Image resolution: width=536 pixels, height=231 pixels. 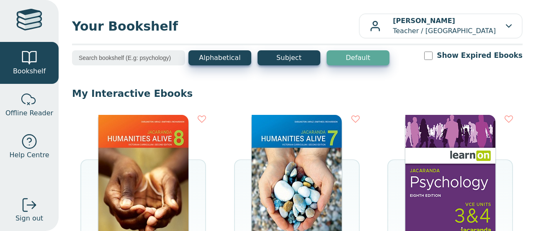 What do you see at coordinates (29, 218) in the screenshot?
I see `span: Sign out` at bounding box center [29, 218].